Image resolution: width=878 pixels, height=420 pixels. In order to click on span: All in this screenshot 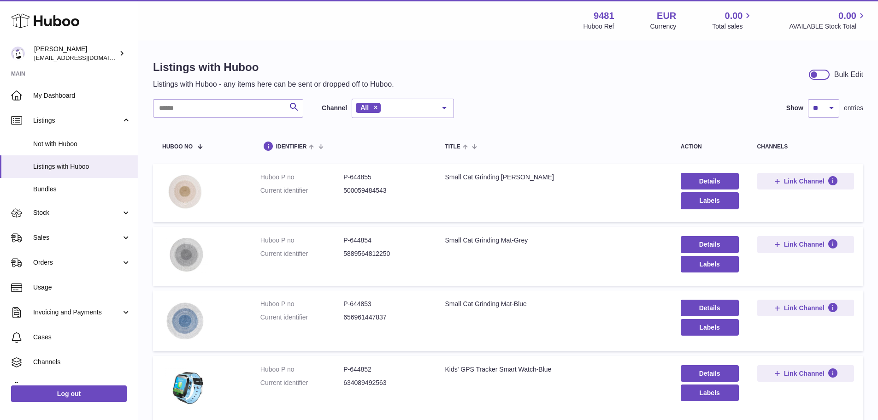, I will do `click(365, 107)`.